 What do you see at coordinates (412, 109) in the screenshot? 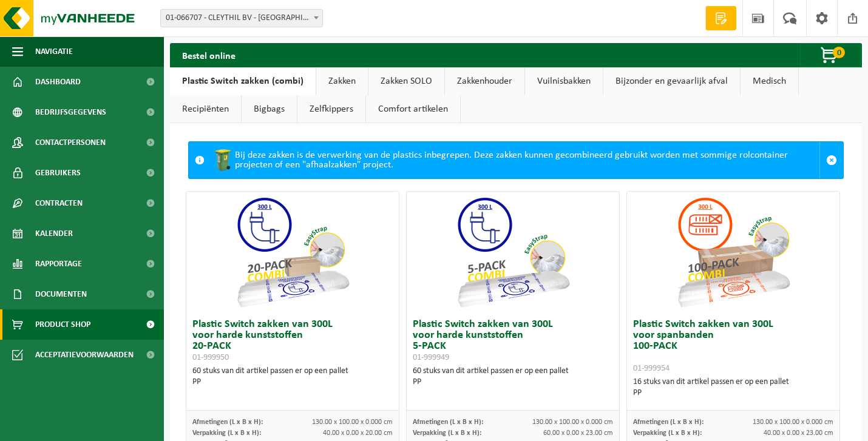
I see `a: Comfort artikelen` at bounding box center [412, 109].